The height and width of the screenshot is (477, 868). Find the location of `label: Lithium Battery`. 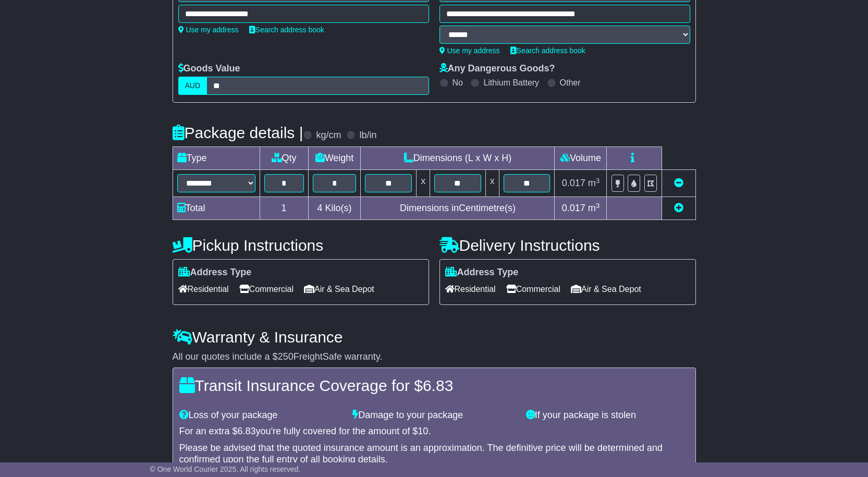

label: Lithium Battery is located at coordinates (511, 82).